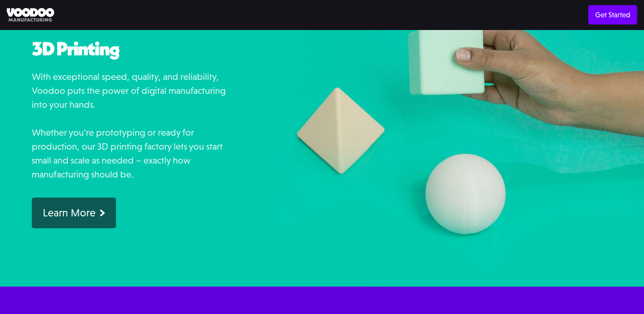 Image resolution: width=644 pixels, height=314 pixels. Describe the element at coordinates (129, 126) in the screenshot. I see `p: With exceptional speed, quality, and reliability, Voodoo puts the power of digital manufacturing ...` at that location.